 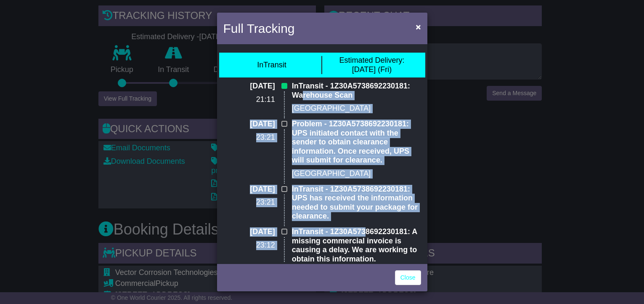 What do you see at coordinates (249, 245) in the screenshot?
I see `p: 23:12` at bounding box center [249, 245].